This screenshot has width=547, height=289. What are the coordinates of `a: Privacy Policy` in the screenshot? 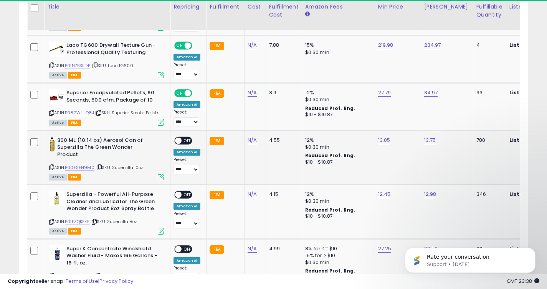 It's located at (116, 281).